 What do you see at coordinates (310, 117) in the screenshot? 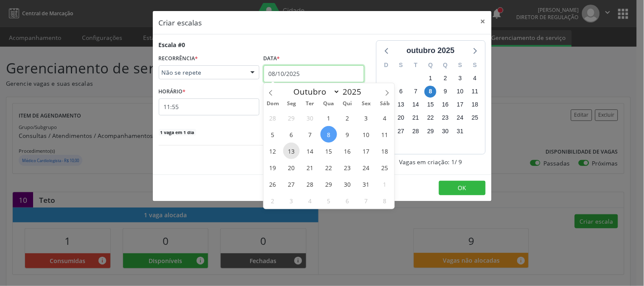
I see `span: Setembro 30, 2025` at bounding box center [310, 117].